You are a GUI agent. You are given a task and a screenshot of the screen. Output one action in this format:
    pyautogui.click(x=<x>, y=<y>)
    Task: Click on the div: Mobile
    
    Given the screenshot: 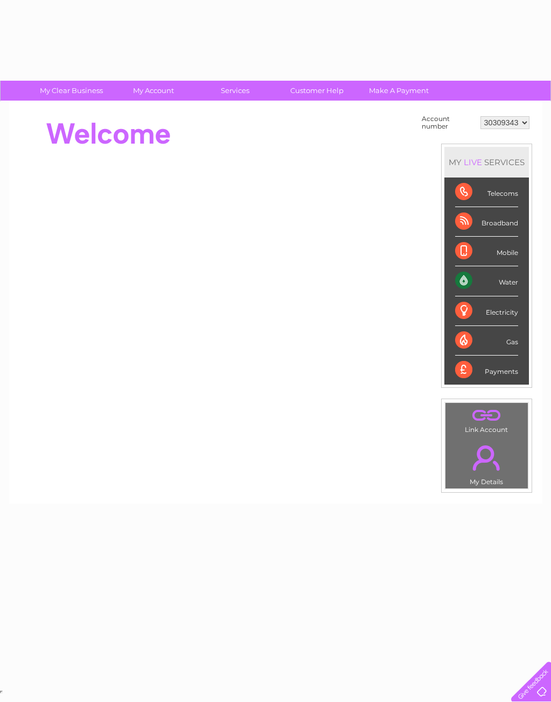 What is the action you would take?
    pyautogui.click(x=486, y=251)
    